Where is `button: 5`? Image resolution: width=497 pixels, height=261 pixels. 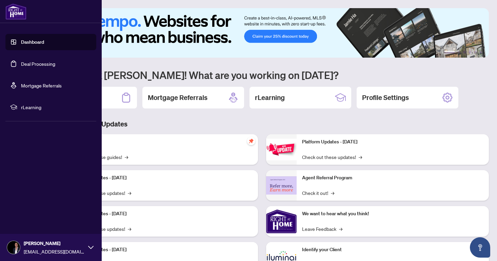 button: 5 is located at coordinates (476, 52).